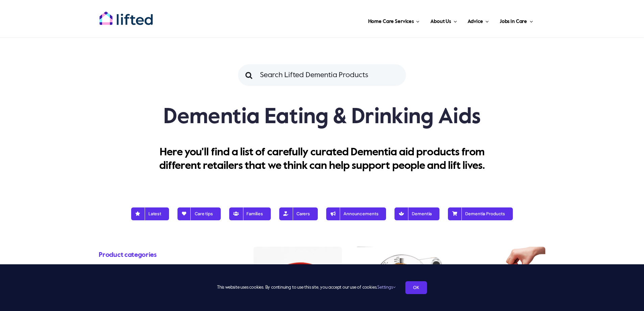  I want to click on a: Carers, so click(298, 214).